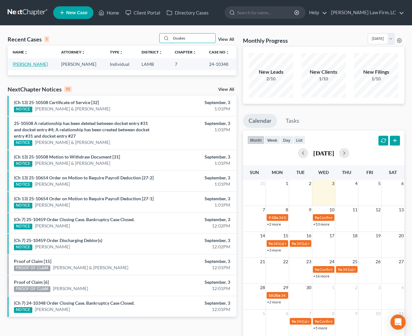  Describe the element at coordinates (321, 224) in the screenshot. I see `a: +53 more` at that location.